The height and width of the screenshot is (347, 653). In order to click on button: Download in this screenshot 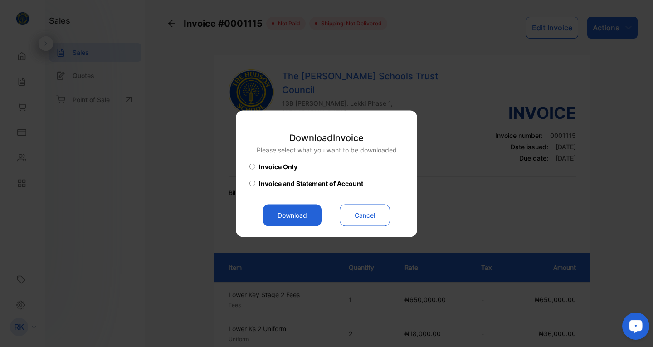, I will do `click(292, 215)`.